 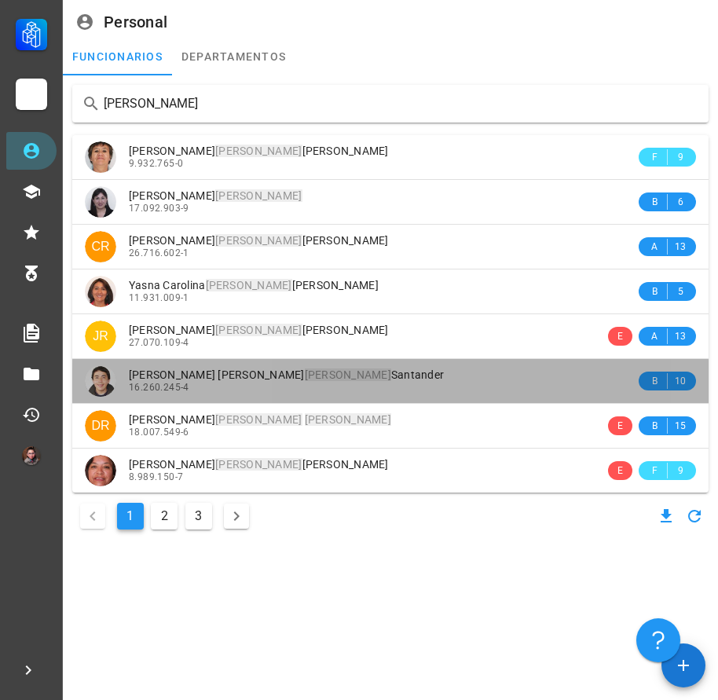 I want to click on span: 17.092.903-9, so click(x=159, y=208).